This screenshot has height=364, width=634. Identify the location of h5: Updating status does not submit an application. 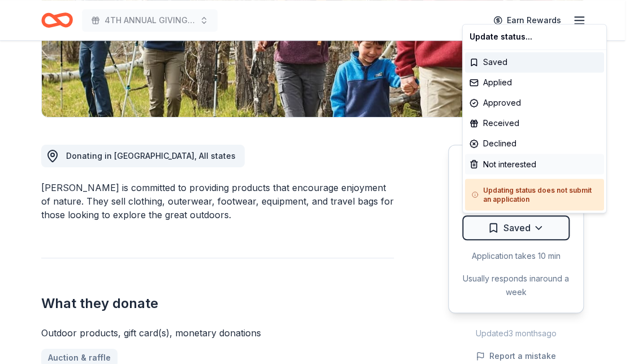
(534, 194).